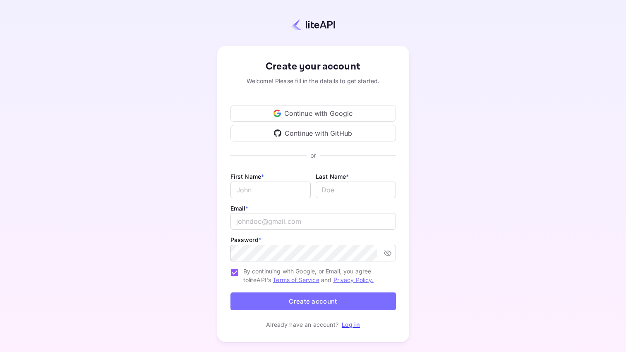 Image resolution: width=626 pixels, height=352 pixels. What do you see at coordinates (353, 279) in the screenshot?
I see `a: Privacy Policy.` at bounding box center [353, 279].